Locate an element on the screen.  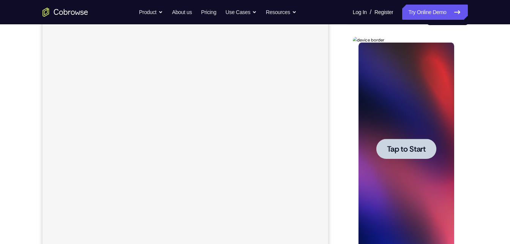
a: Pricing is located at coordinates (208, 12).